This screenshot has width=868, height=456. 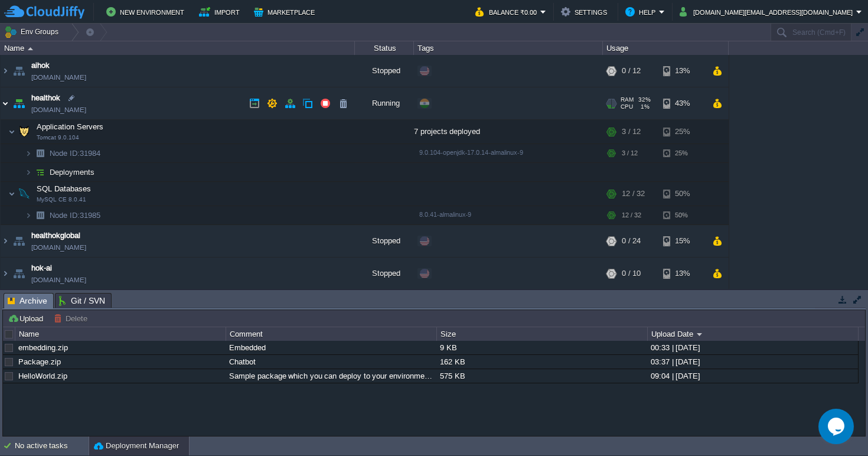 What do you see at coordinates (645, 100) in the screenshot?
I see `span: 32%` at bounding box center [645, 100].